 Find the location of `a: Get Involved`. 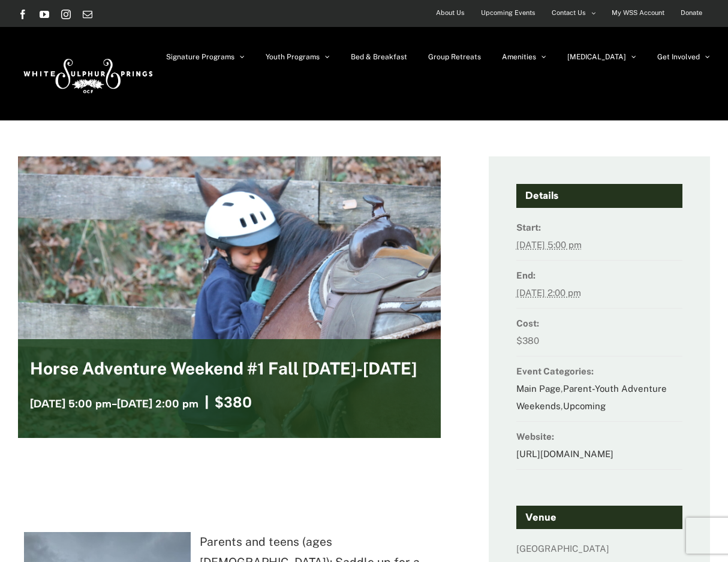

a: Get Involved is located at coordinates (684, 57).